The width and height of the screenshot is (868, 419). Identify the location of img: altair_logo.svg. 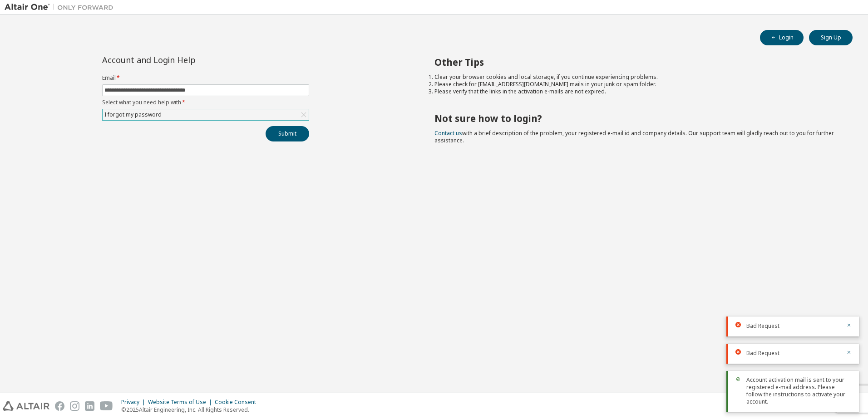
(26, 406).